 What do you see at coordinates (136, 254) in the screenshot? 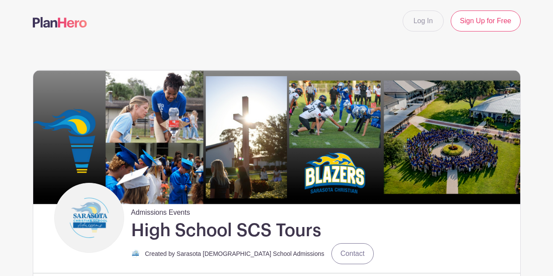
I see `img: Admisions%20Logo.png` at bounding box center [136, 254].